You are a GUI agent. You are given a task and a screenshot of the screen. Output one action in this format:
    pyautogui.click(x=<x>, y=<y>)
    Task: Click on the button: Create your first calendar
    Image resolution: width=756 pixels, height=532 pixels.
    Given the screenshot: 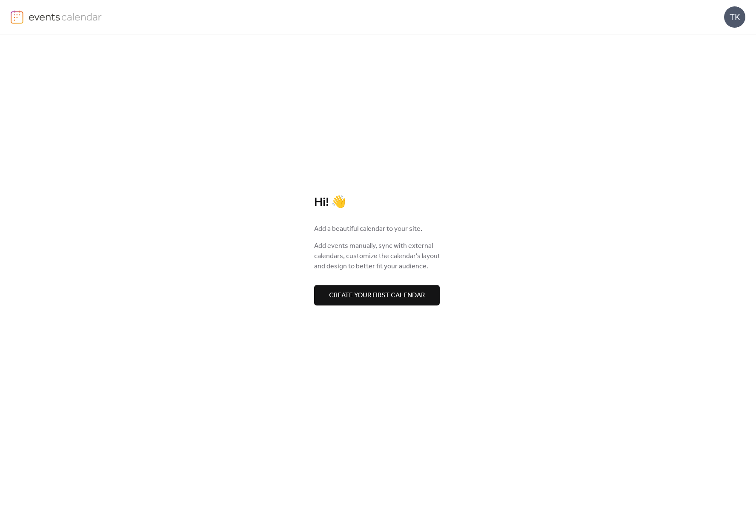 What is the action you would take?
    pyautogui.click(x=376, y=295)
    